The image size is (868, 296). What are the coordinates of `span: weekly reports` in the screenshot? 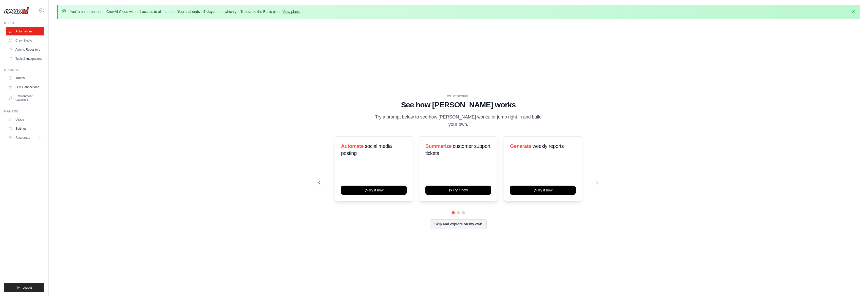 It's located at (547, 146).